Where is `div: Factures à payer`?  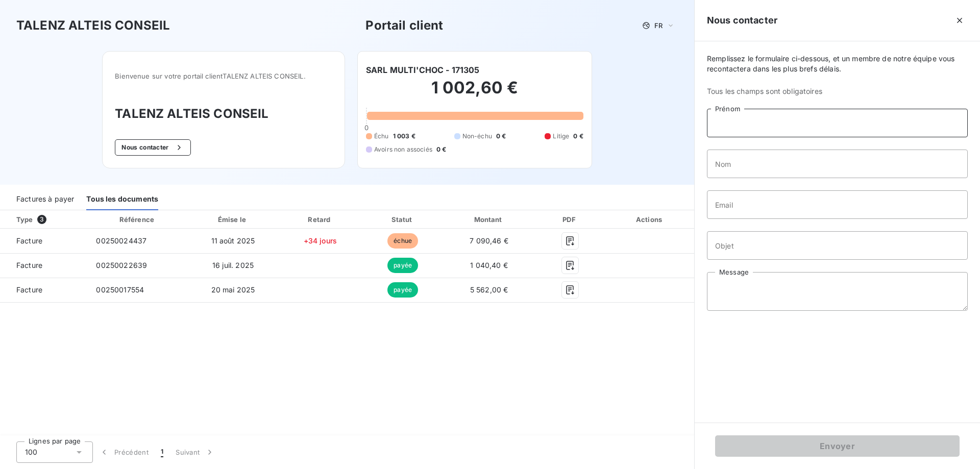 div: Factures à payer is located at coordinates (45, 200).